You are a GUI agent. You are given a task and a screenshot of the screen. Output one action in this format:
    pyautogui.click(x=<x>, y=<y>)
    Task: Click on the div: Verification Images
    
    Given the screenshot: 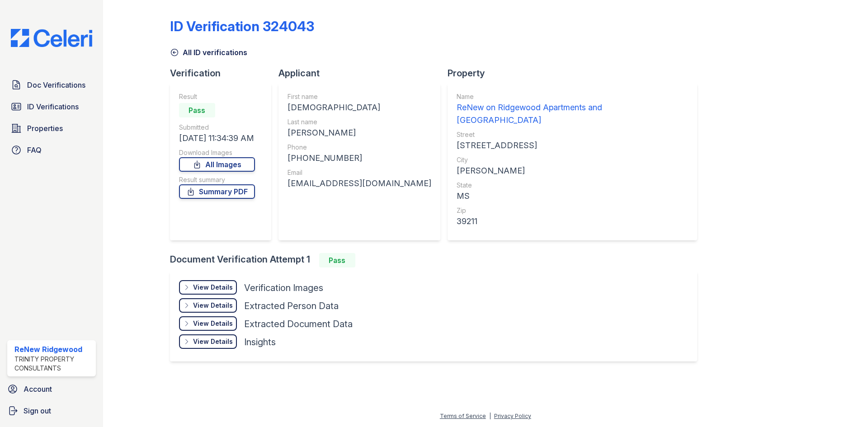 What is the action you would take?
    pyautogui.click(x=283, y=288)
    